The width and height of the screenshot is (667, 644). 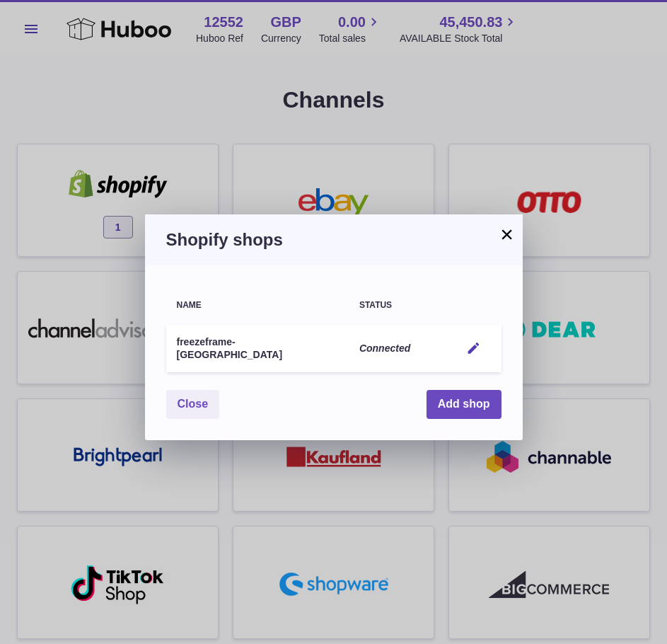 What do you see at coordinates (400, 349) in the screenshot?
I see `td: Connected` at bounding box center [400, 349].